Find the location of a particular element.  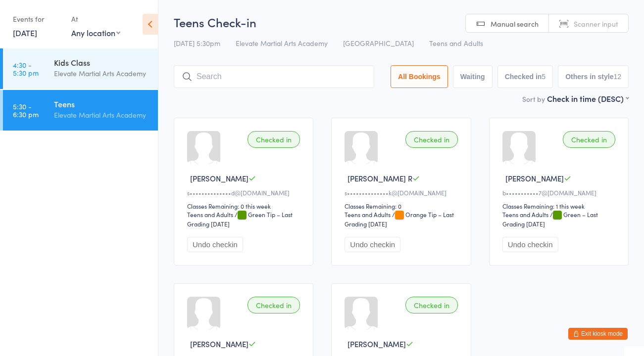

label: Sort by is located at coordinates (533, 99).